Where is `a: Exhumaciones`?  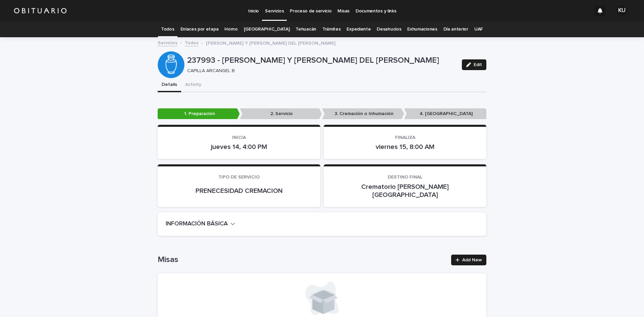
a: Exhumaciones is located at coordinates (422, 29).